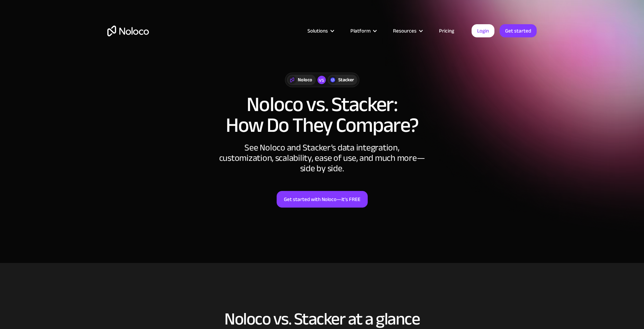  What do you see at coordinates (322, 199) in the screenshot?
I see `a: Get started with Noloco—it’s FREE` at bounding box center [322, 199].